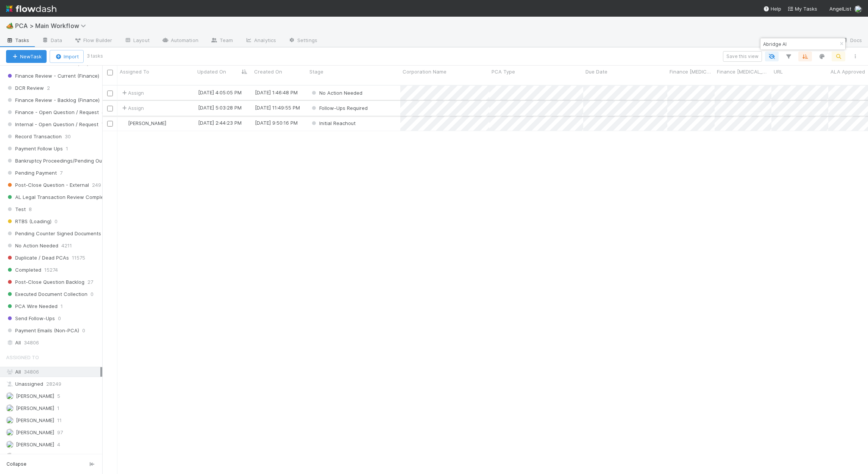 The image size is (868, 474). I want to click on span: Follow-Ups Required, so click(343, 108).